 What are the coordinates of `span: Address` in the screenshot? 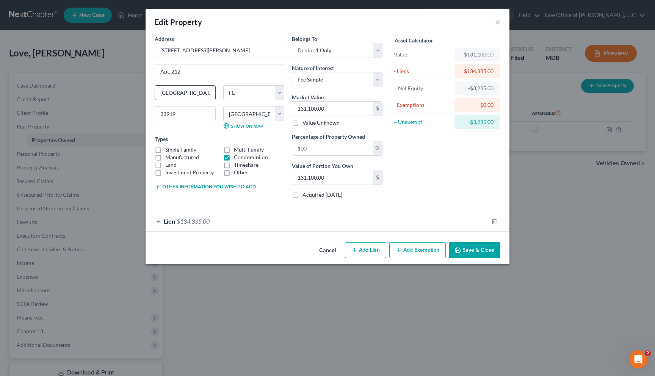 It's located at (164, 39).